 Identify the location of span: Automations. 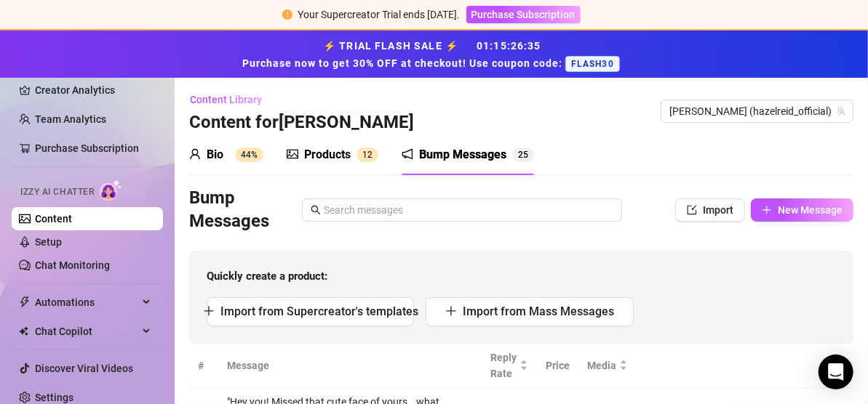
(87, 303).